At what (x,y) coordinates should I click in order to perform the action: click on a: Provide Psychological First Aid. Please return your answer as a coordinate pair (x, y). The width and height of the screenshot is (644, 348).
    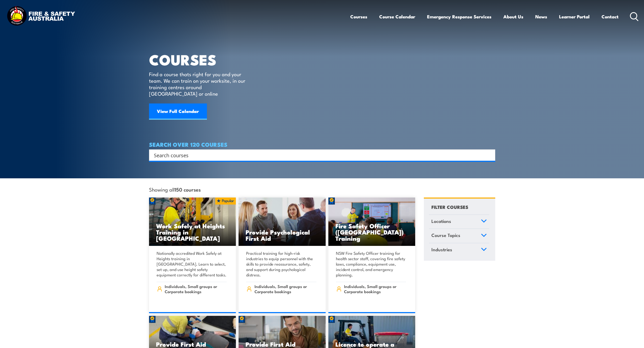
    Looking at the image, I should click on (282, 222).